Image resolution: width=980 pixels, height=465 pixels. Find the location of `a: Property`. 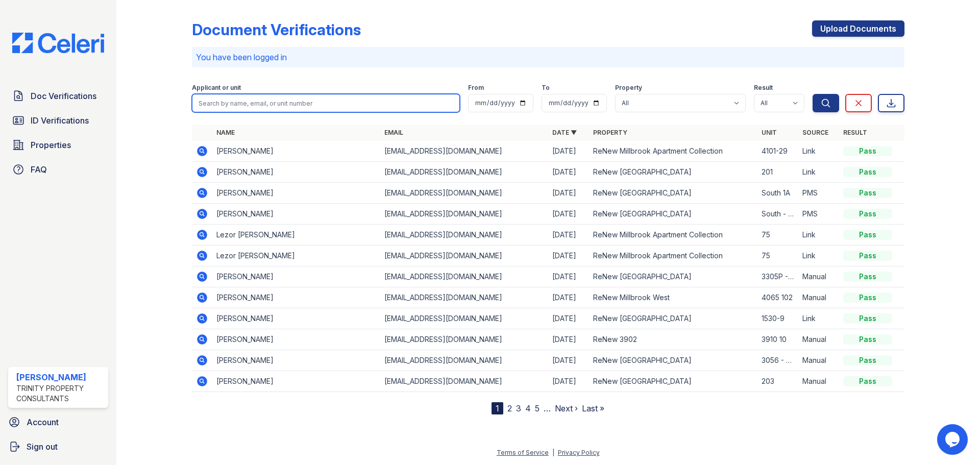

a: Property is located at coordinates (610, 132).